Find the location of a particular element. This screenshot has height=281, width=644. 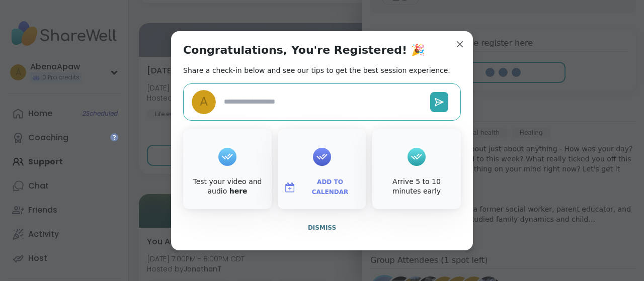

div: Arrive 5 to 10 minutes early is located at coordinates (416, 186).